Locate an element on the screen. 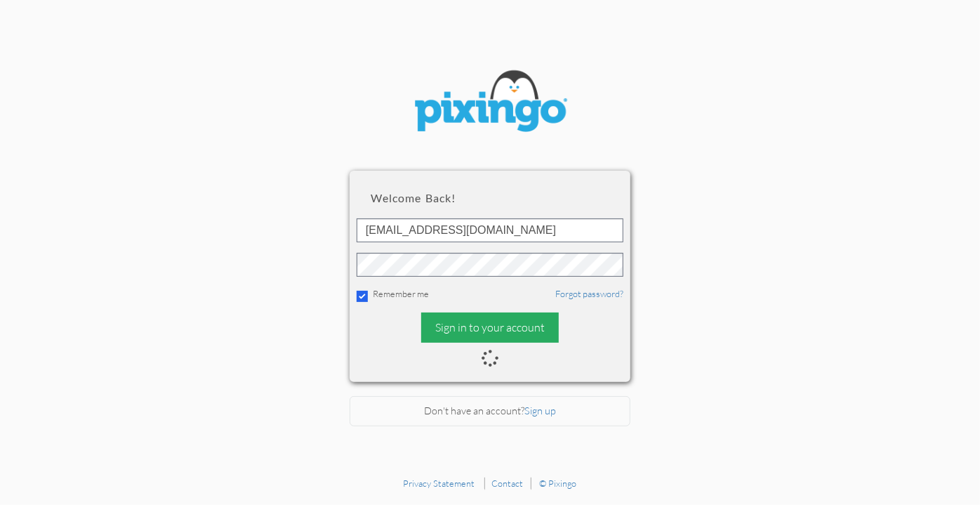  input: ID or Email is located at coordinates (490, 230).